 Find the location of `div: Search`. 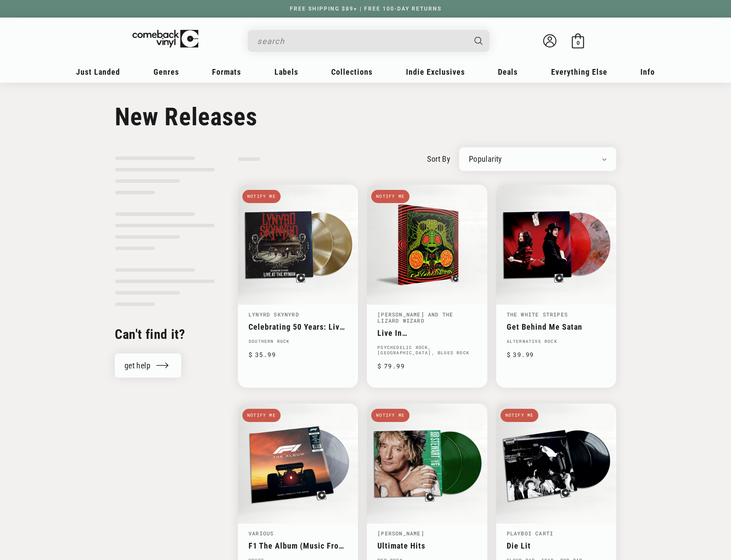

div: Search is located at coordinates (369, 40).